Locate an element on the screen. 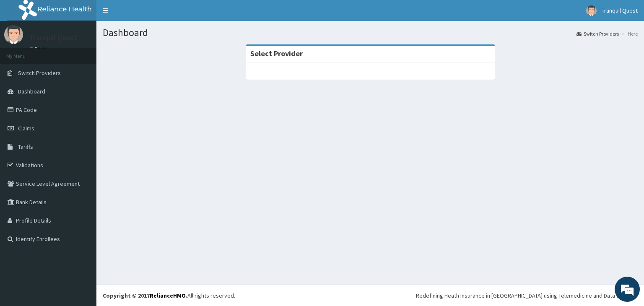 The height and width of the screenshot is (306, 644). h1: Dashboard is located at coordinates (370, 33).